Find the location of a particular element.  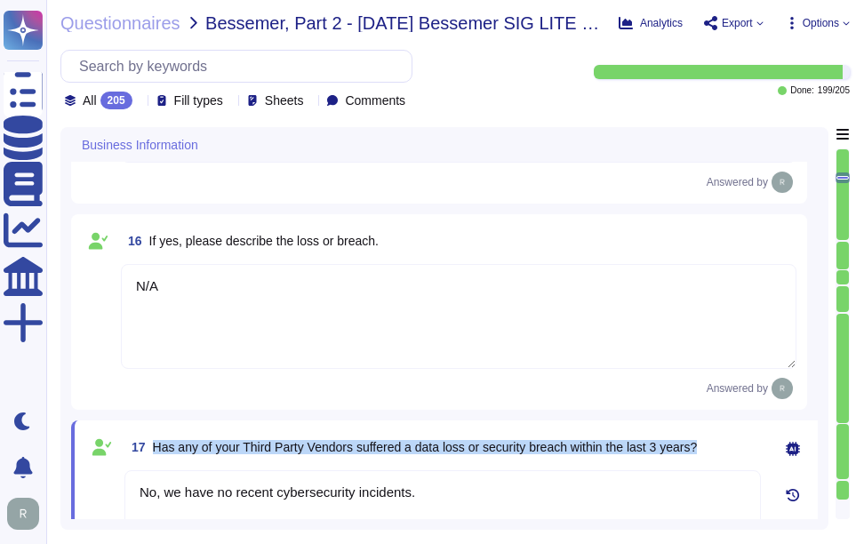

span: All is located at coordinates (90, 100).